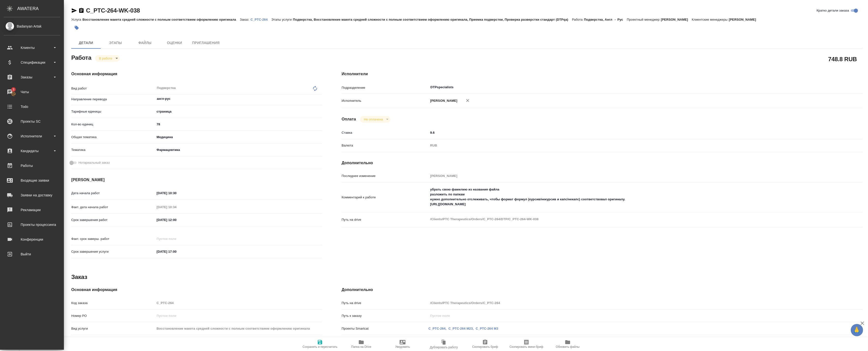  What do you see at coordinates (113, 124) in the screenshot?
I see `p: Кол-во единиц` at bounding box center [113, 124].